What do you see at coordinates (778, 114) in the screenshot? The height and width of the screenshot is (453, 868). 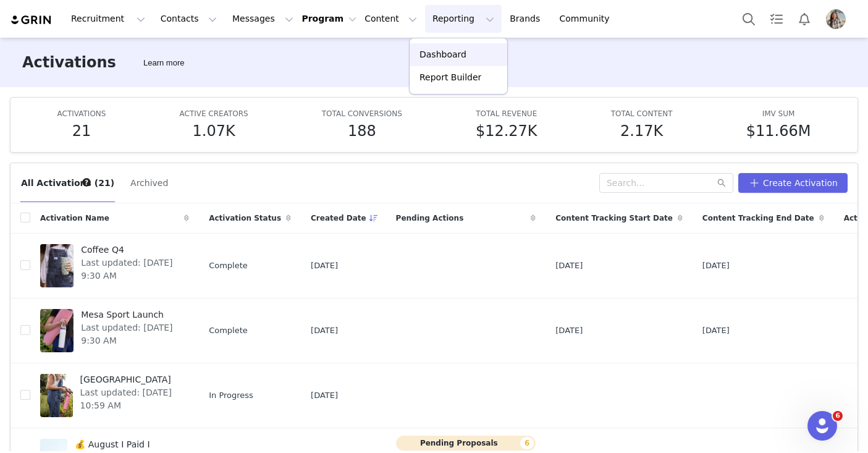 I see `span: IMV SUM` at bounding box center [778, 114].